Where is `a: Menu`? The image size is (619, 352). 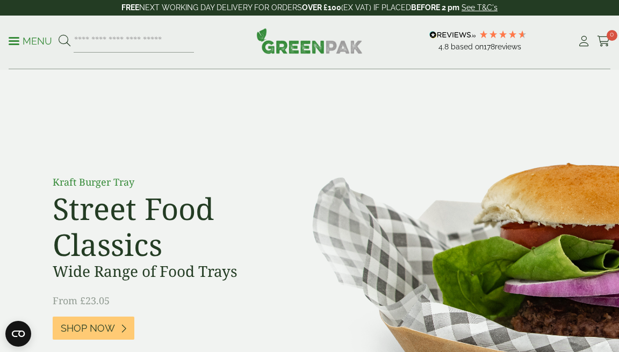 a: Menu is located at coordinates (30, 40).